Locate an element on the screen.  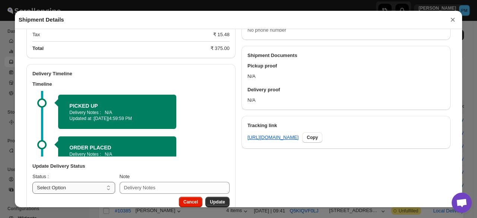
span: Note is located at coordinates (124, 176).